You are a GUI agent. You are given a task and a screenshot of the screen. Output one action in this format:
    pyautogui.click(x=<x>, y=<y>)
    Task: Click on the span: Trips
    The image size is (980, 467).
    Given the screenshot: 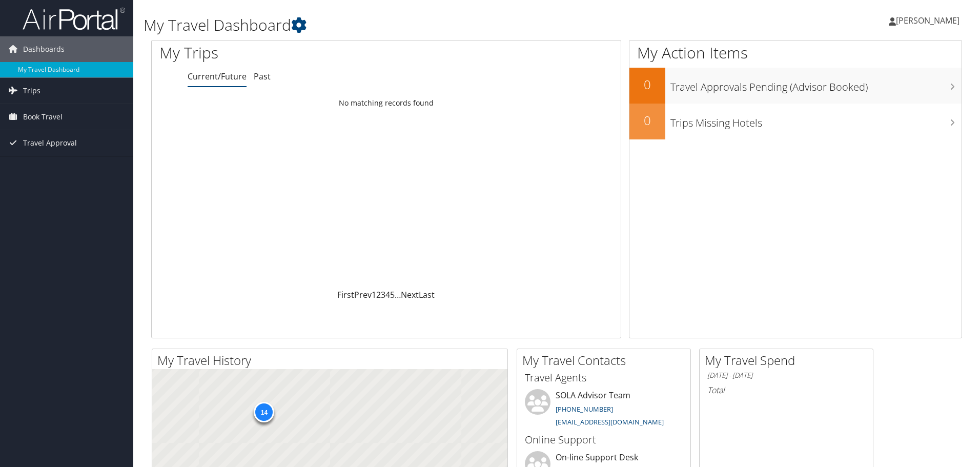 What is the action you would take?
    pyautogui.click(x=32, y=90)
    